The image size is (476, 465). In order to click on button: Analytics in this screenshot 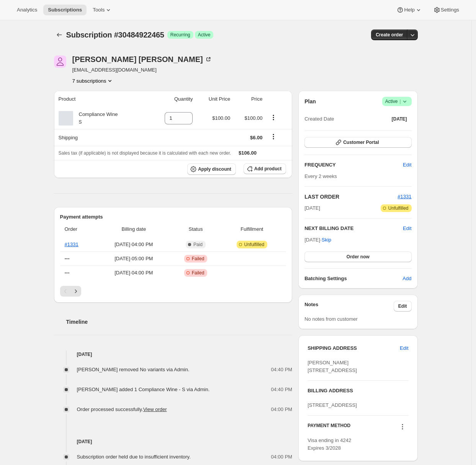, I will do `click(26, 10)`.